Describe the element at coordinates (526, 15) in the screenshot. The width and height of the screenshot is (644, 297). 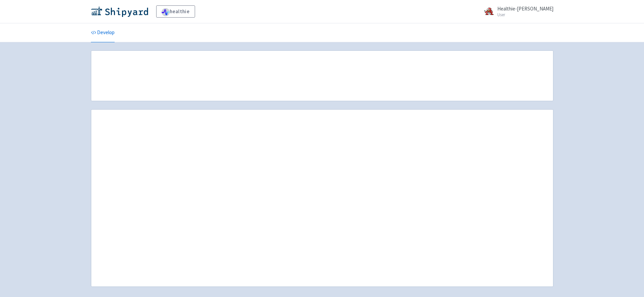
I see `small: User` at that location.